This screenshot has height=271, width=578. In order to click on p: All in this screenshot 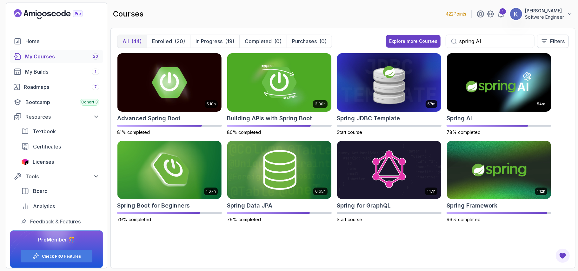, I will do `click(126, 41)`.